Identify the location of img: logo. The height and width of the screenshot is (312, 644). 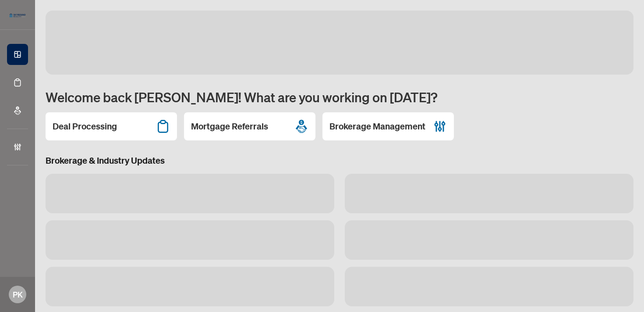
(17, 15).